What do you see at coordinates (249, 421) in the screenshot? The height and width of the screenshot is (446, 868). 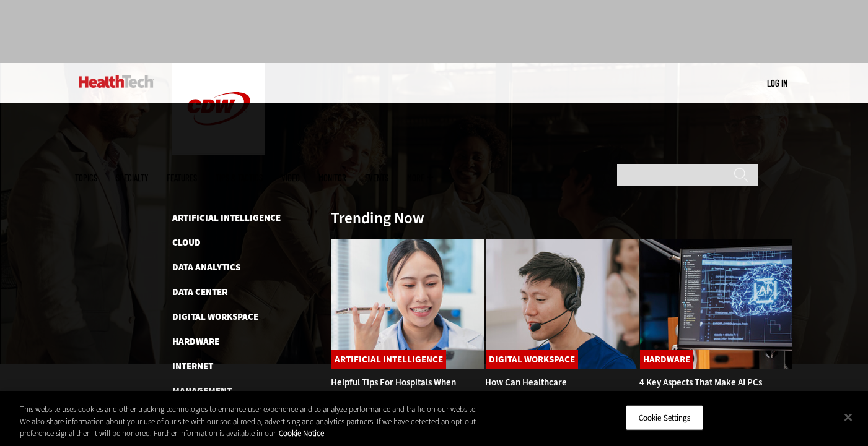 I see `div: This website uses cookies and other tracking technologies to enhance user experience and to analy...` at bounding box center [249, 421].